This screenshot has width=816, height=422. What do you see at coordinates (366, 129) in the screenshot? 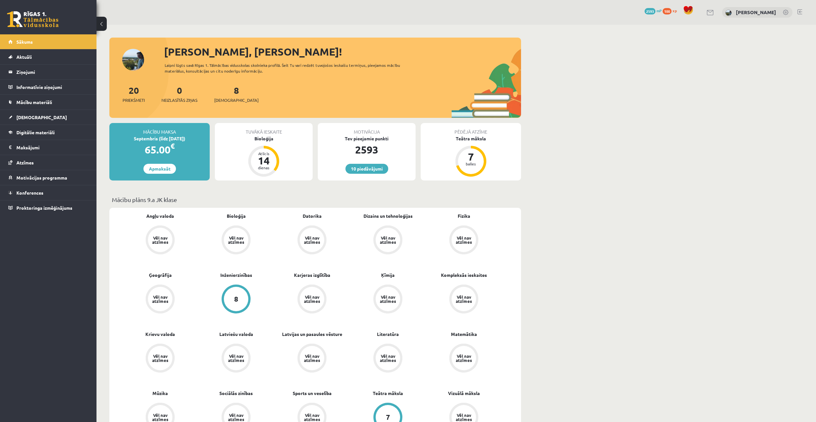
I see `div: Motivācija` at bounding box center [366, 129].